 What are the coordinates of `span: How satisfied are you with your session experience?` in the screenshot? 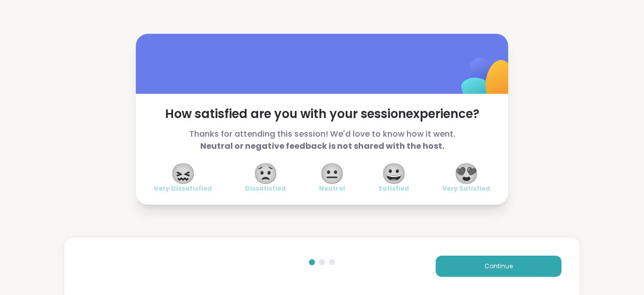 It's located at (322, 114).